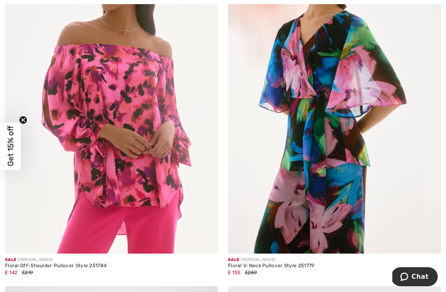  I want to click on div: Floral Off-Shoulder Pullover Style 251784, so click(112, 266).